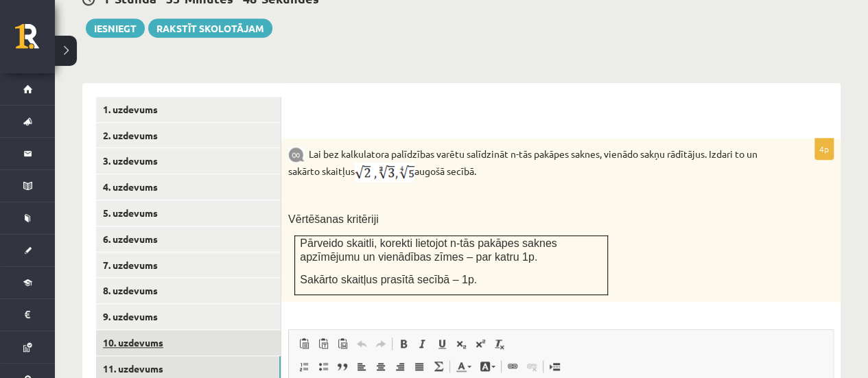  I want to click on a: Цвет текста, so click(463, 366).